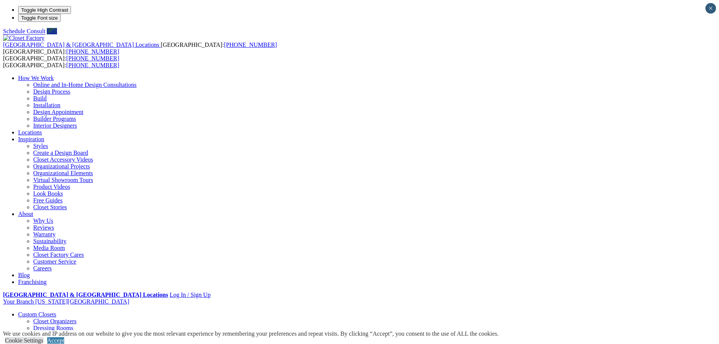  What do you see at coordinates (47, 105) in the screenshot?
I see `a: Installation` at bounding box center [47, 105].